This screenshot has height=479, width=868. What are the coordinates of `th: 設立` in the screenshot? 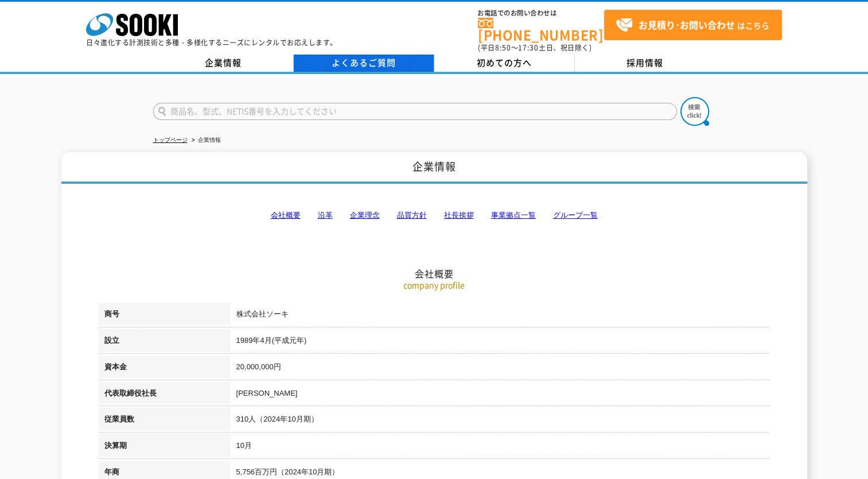 It's located at (165, 342).